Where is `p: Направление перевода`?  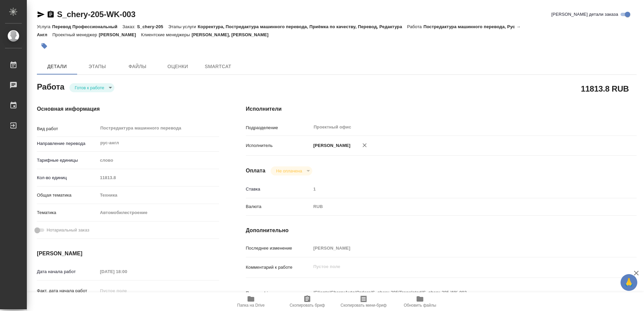
p: Направление перевода is located at coordinates (67, 144).